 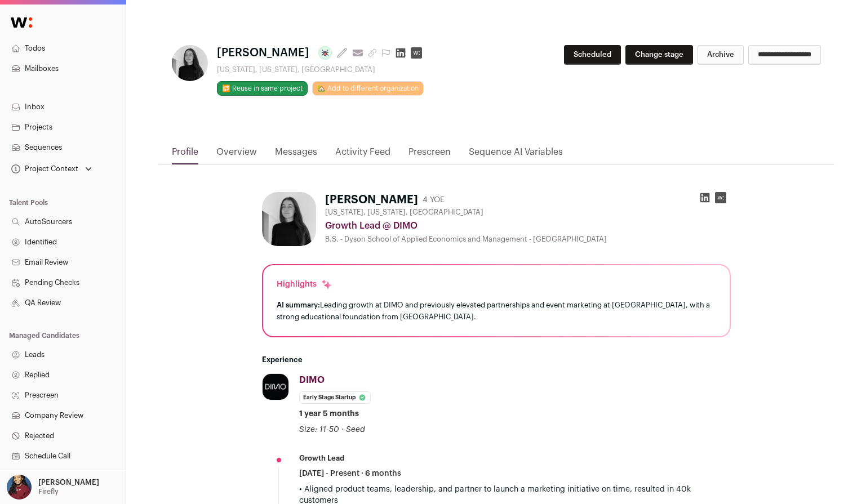 I want to click on span: 1 year 5 months, so click(x=329, y=413).